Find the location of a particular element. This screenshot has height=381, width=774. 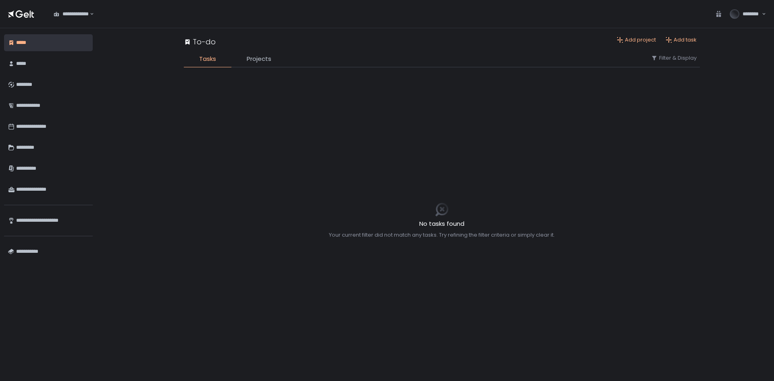

div: Your current filter did not match any tasks. Try refining the filter criteria or simply clear it. is located at coordinates (442, 235).